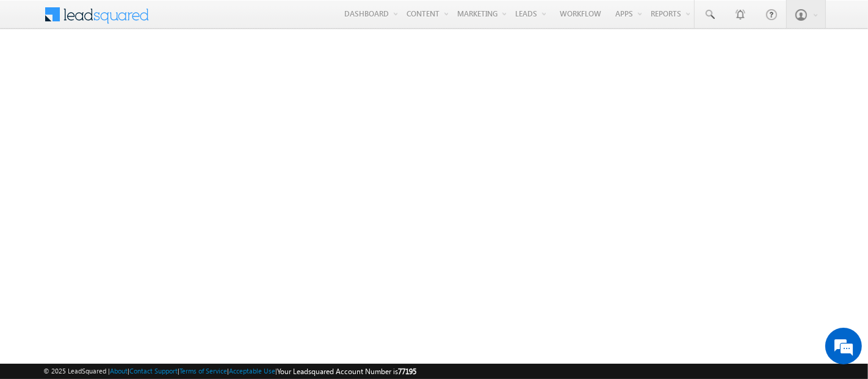 This screenshot has height=379, width=868. Describe the element at coordinates (119, 198) in the screenshot. I see `textarea: Type your message and hit 'Enter'` at that location.